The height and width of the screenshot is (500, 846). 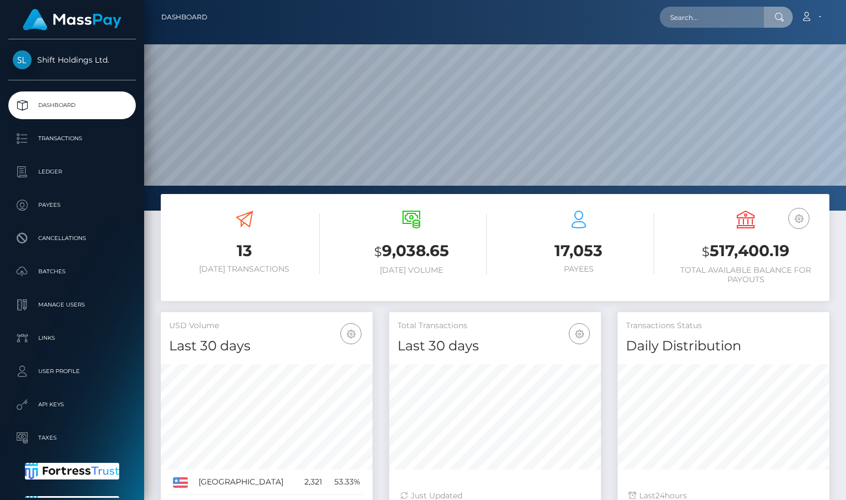 What do you see at coordinates (578, 269) in the screenshot?
I see `h6: Payees` at bounding box center [578, 269].